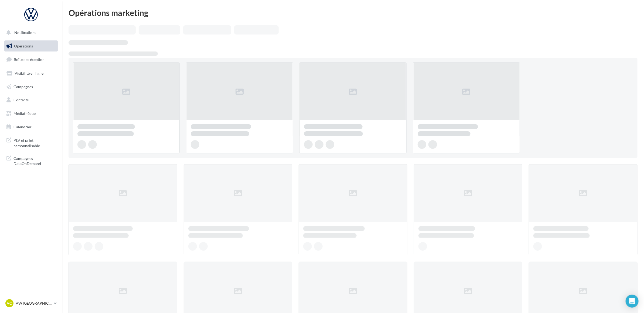  What do you see at coordinates (30, 33) in the screenshot?
I see `button: Notifications` at bounding box center [30, 33].